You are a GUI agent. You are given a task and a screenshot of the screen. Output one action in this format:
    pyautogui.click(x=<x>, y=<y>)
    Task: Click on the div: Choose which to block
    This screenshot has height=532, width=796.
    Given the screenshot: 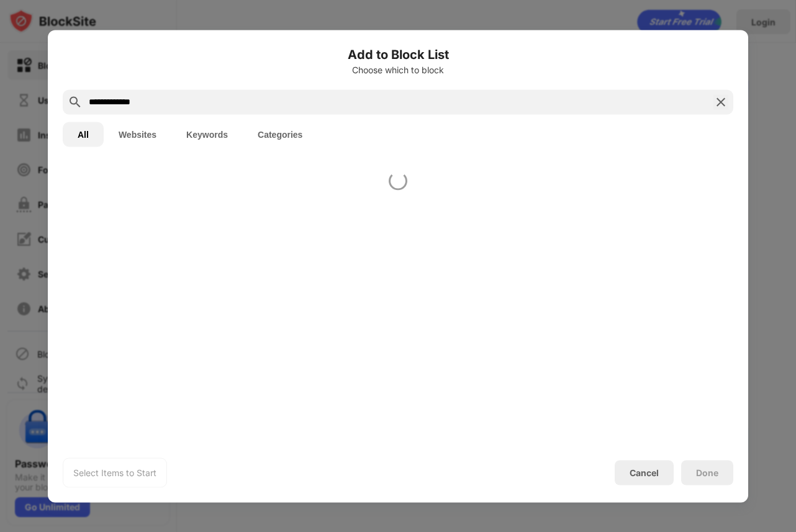 What is the action you would take?
    pyautogui.click(x=398, y=69)
    